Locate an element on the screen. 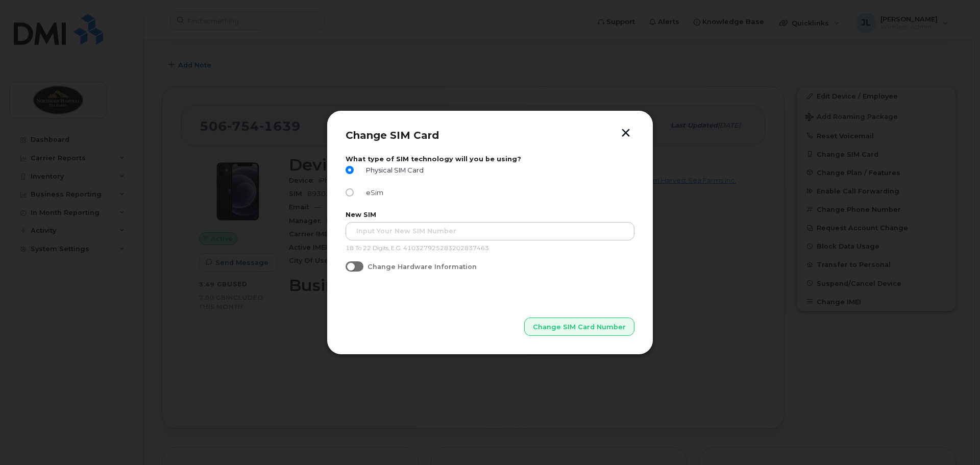 The height and width of the screenshot is (465, 980). span: Physical SIM Card is located at coordinates (393, 170).